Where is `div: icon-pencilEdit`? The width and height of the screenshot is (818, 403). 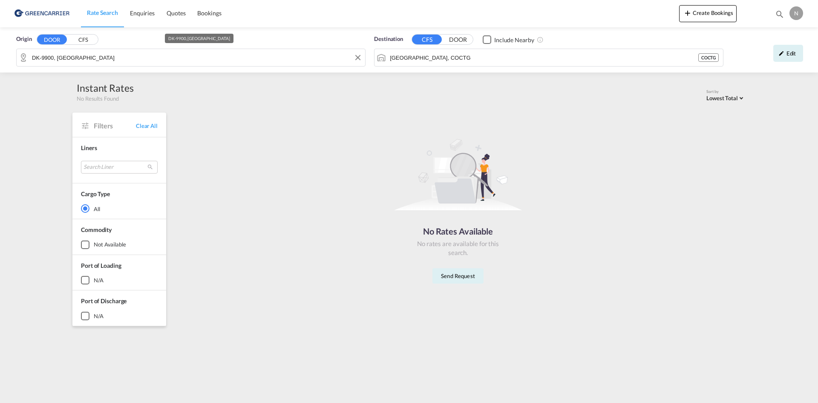
div: icon-pencilEdit is located at coordinates (789, 53).